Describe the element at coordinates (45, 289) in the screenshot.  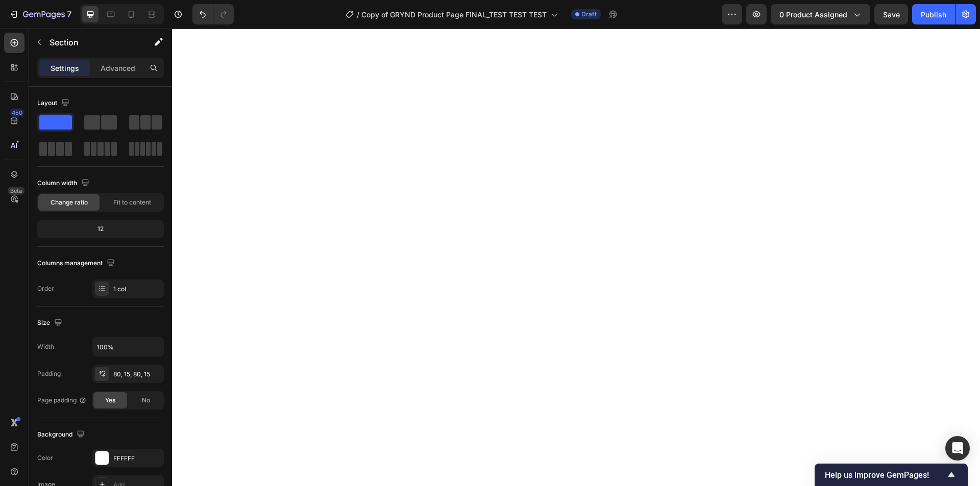
I see `div: Order` at that location.